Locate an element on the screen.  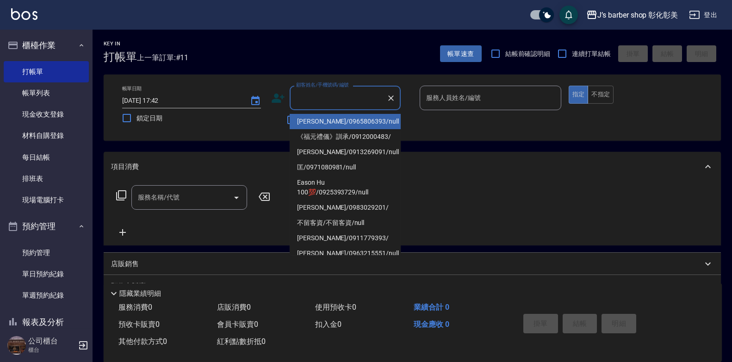
button: 不指定 is located at coordinates (600, 94).